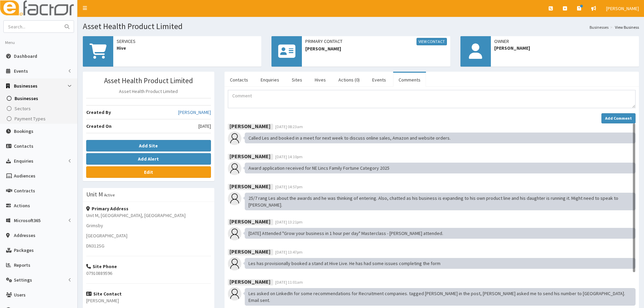  Describe the element at coordinates (361, 27) in the screenshot. I see `h1: Asset Health Product Limited` at that location.